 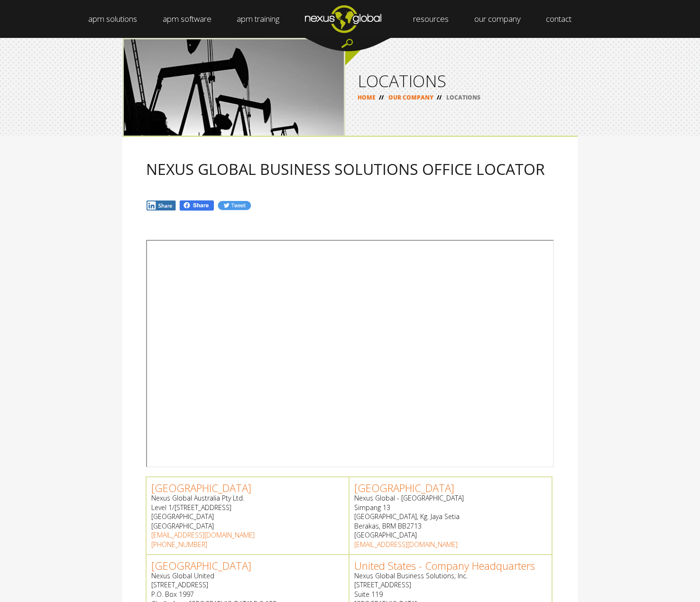 I want to click on img: In.jpg, so click(x=161, y=205).